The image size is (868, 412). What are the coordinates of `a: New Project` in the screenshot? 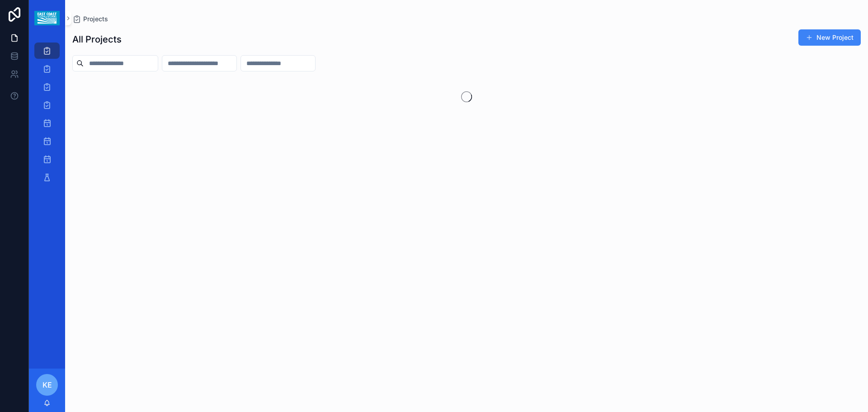 It's located at (829, 38).